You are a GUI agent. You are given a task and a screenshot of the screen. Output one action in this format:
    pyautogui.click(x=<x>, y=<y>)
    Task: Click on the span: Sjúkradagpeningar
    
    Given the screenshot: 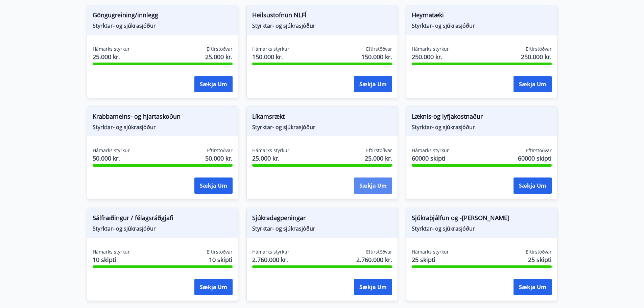 What is the action you would take?
    pyautogui.click(x=322, y=219)
    